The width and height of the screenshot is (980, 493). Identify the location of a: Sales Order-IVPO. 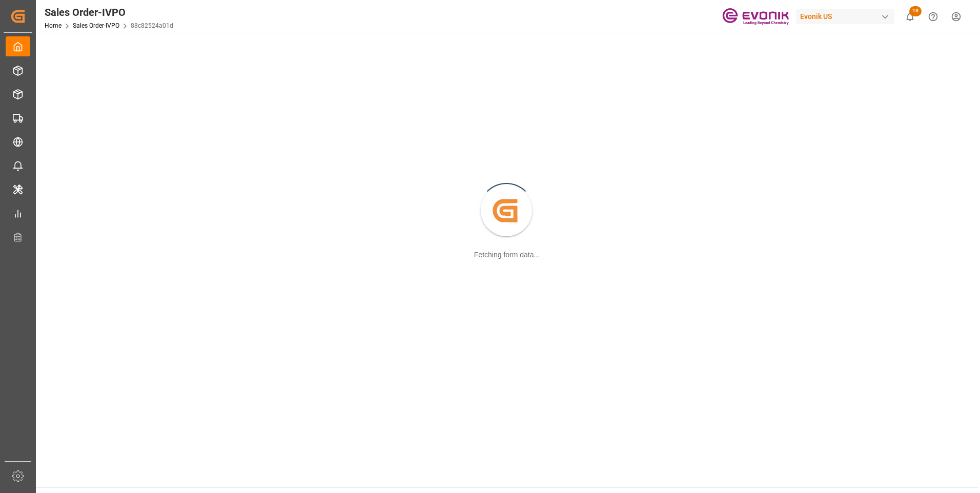
(96, 26).